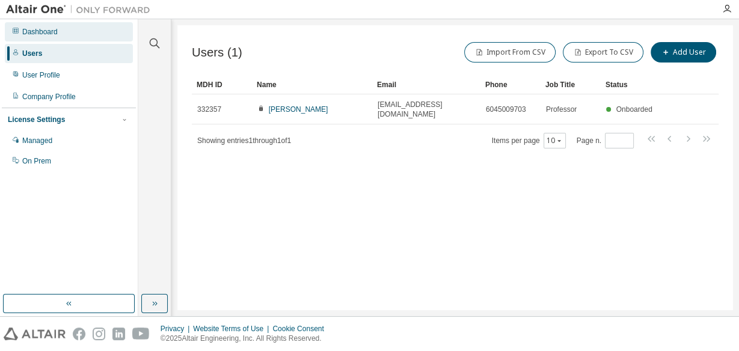 The height and width of the screenshot is (351, 739). Describe the element at coordinates (510, 52) in the screenshot. I see `button: Import From CSV` at that location.